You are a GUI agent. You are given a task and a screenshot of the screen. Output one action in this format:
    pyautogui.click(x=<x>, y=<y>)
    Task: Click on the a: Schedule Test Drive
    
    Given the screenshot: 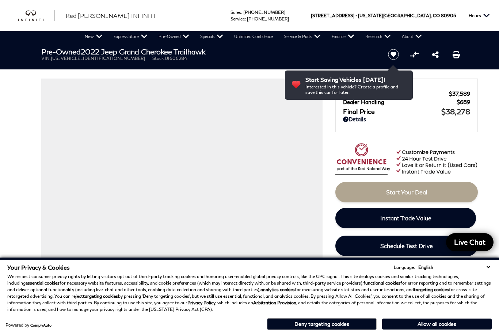 What is the action you would take?
    pyautogui.click(x=407, y=246)
    